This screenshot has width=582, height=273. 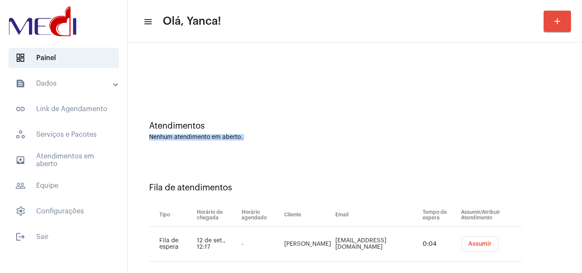 I want to click on div: Nenhum atendimento em aberto., so click(x=355, y=137).